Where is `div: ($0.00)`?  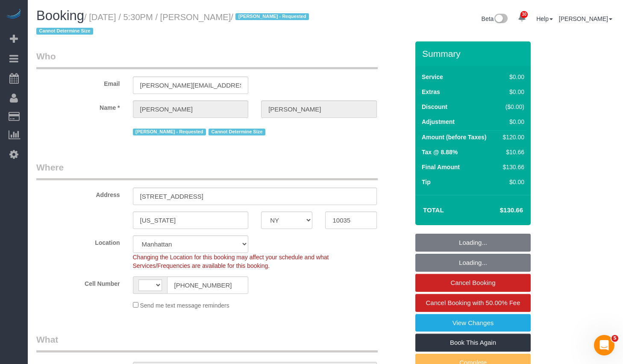
div: ($0.00) is located at coordinates (512, 107).